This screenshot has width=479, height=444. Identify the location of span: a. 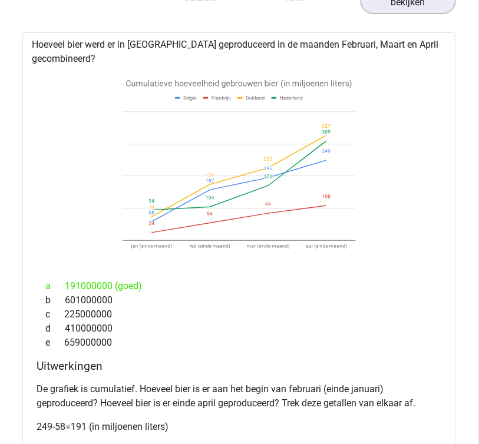
(55, 286).